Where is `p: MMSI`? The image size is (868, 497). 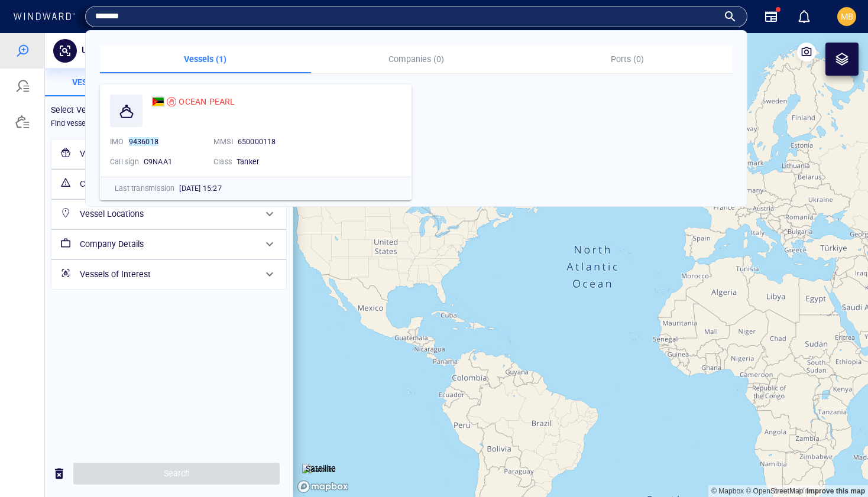 p: MMSI is located at coordinates (223, 142).